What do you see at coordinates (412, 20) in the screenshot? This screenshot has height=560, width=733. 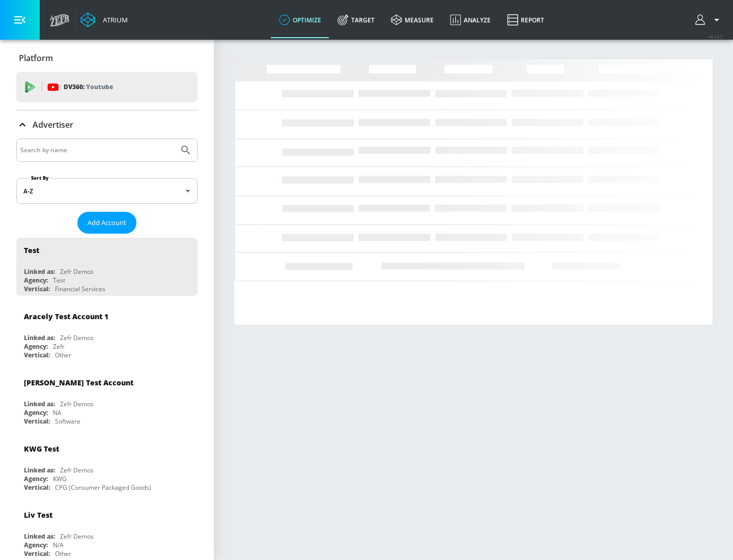 I see `a: measure` at bounding box center [412, 20].